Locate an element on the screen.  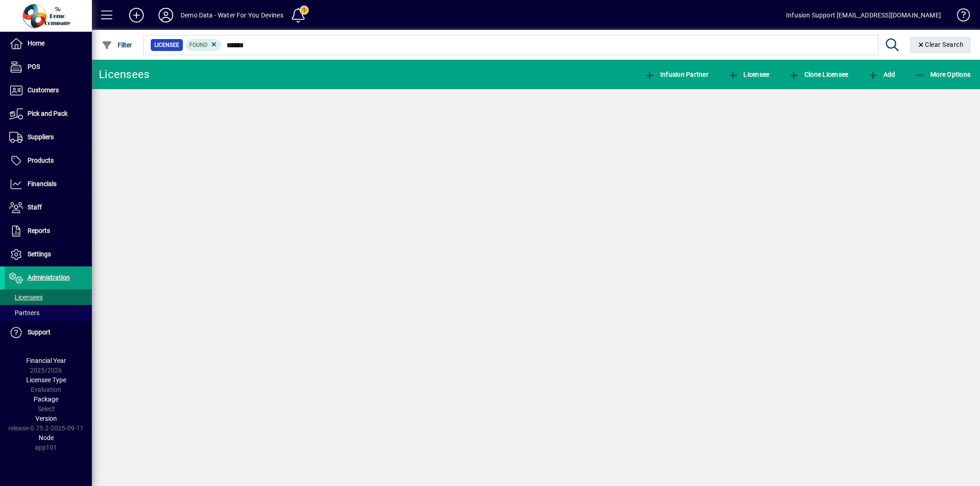
span: Filter is located at coordinates (117, 45).